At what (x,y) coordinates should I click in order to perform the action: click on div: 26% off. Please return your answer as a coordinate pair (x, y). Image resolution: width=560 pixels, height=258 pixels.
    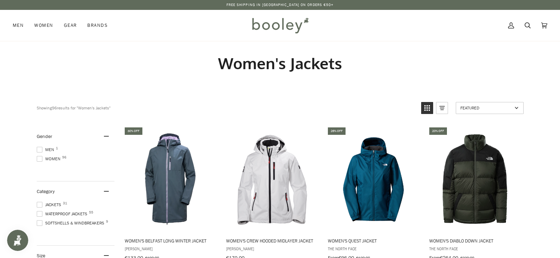
    Looking at the image, I should click on (337, 131).